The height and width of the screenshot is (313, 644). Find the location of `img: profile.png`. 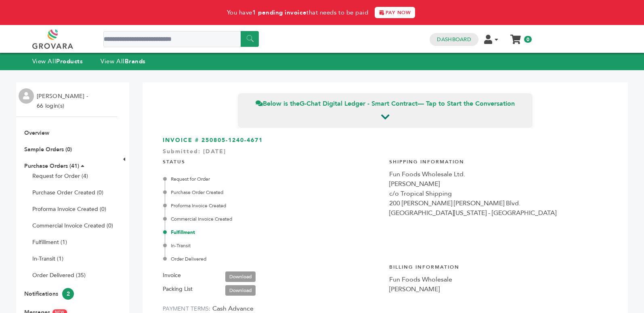

img: profile.png is located at coordinates (26, 96).